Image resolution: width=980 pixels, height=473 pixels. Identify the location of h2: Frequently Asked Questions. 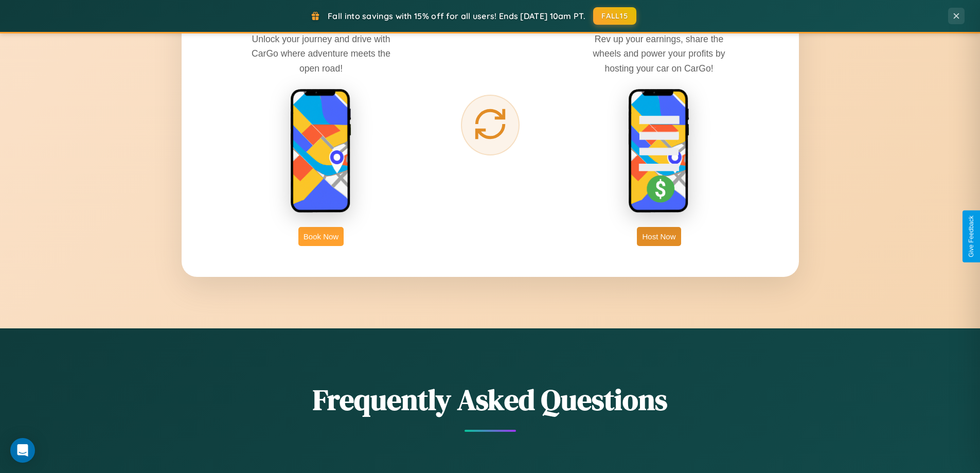
(490, 400).